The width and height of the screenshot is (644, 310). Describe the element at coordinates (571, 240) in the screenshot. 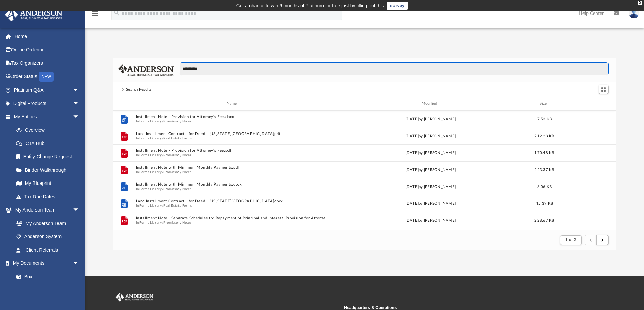

I see `button: 1 of 2` at that location.